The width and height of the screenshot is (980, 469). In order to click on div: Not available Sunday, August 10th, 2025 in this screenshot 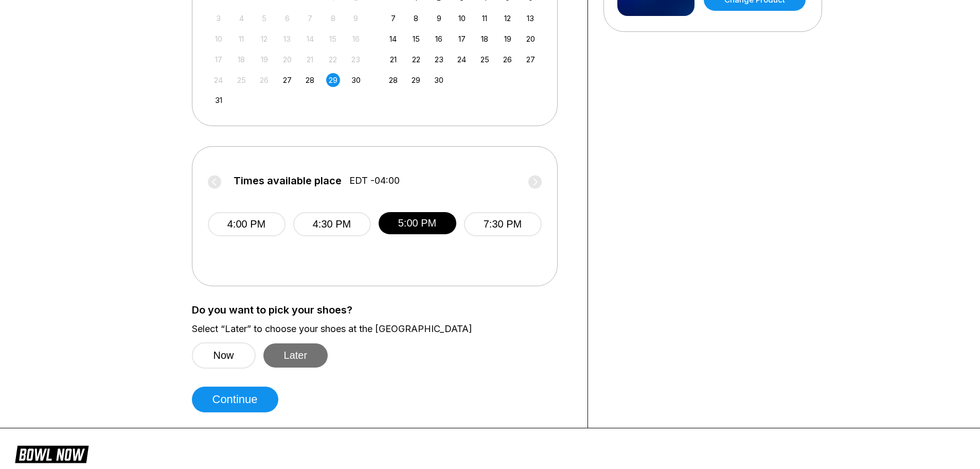, I will do `click(218, 38)`.